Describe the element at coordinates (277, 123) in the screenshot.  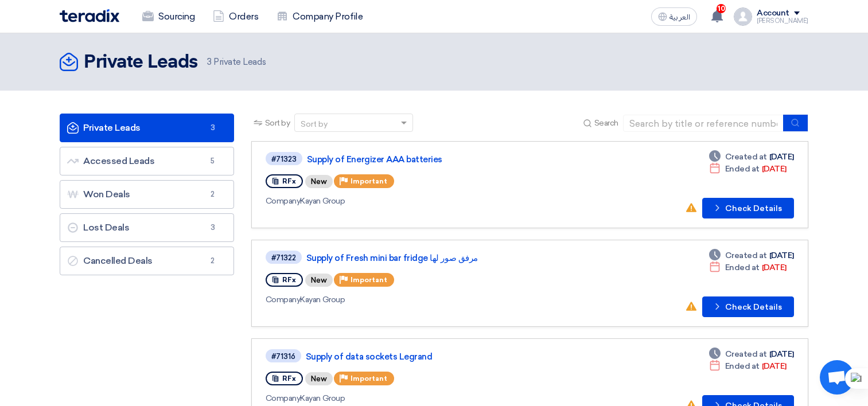
I see `span: Sort by` at that location.